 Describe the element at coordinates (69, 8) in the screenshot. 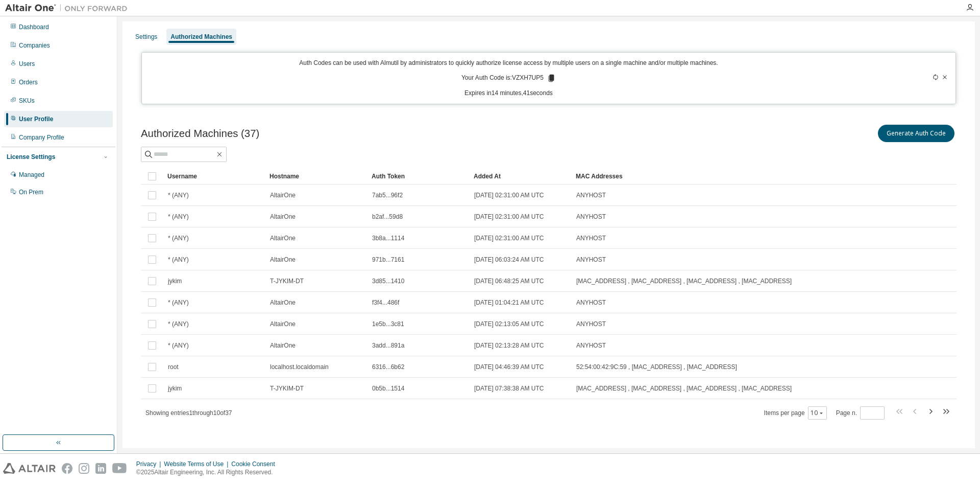

I see `img: Altair One` at that location.